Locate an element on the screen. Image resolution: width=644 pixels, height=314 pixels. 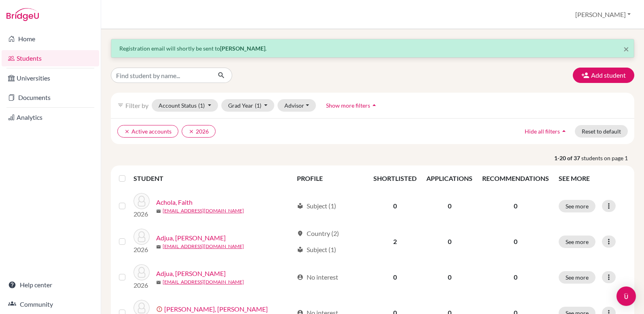
button: Add student is located at coordinates (604, 75).